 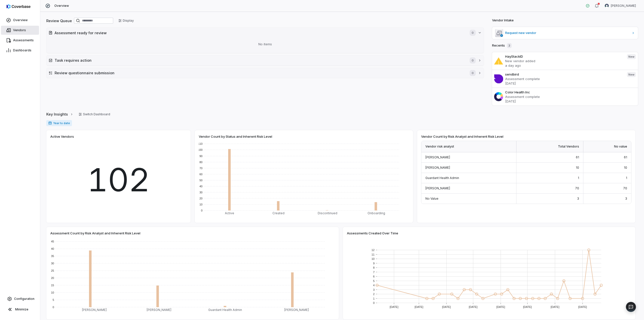 I want to click on button: Key Insights, so click(x=60, y=114).